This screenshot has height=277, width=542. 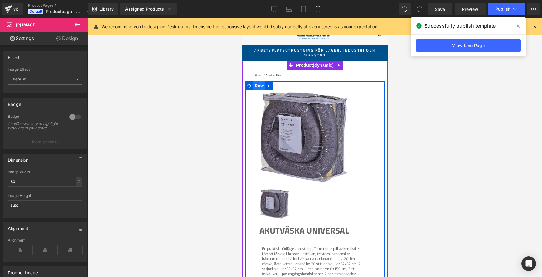 What do you see at coordinates (470, 9) in the screenshot?
I see `span: Preview` at bounding box center [470, 9].